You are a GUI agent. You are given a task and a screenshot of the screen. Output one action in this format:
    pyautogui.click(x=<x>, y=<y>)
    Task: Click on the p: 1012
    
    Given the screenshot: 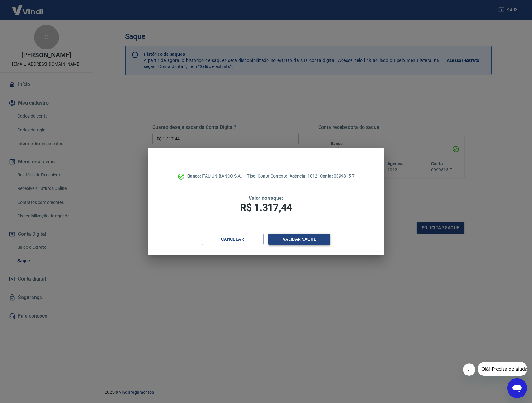 What is the action you would take?
    pyautogui.click(x=303, y=176)
    